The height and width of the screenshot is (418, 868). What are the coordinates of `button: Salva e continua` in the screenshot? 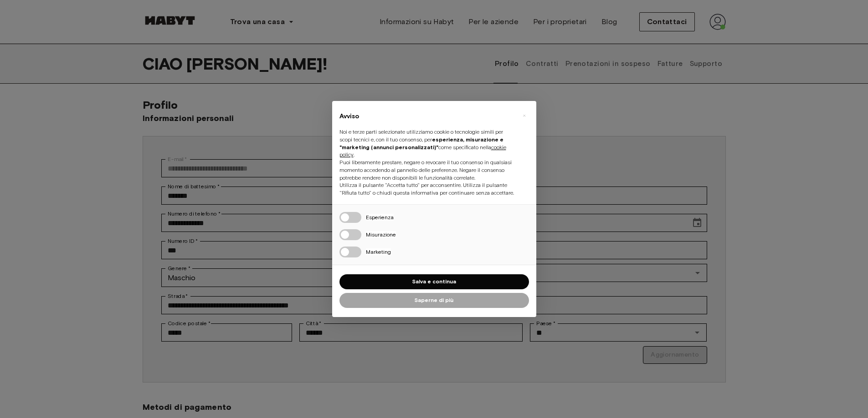 It's located at (434, 281).